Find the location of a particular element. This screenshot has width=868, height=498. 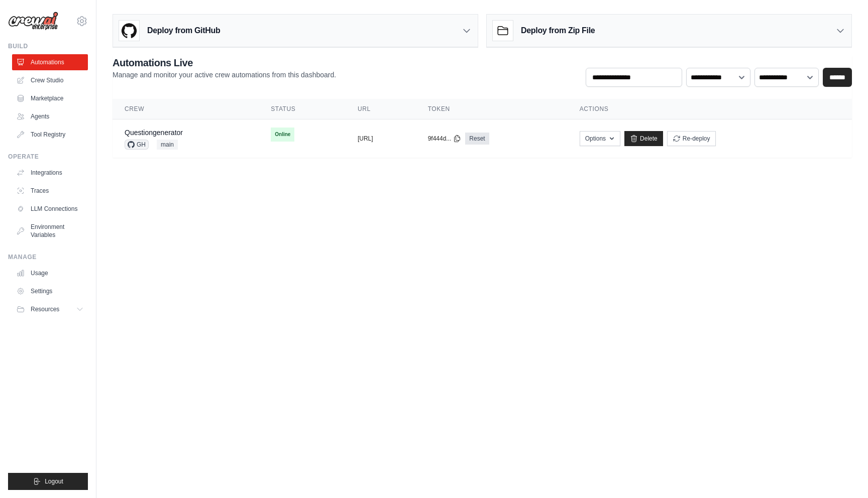

th: Crew is located at coordinates (186, 109).